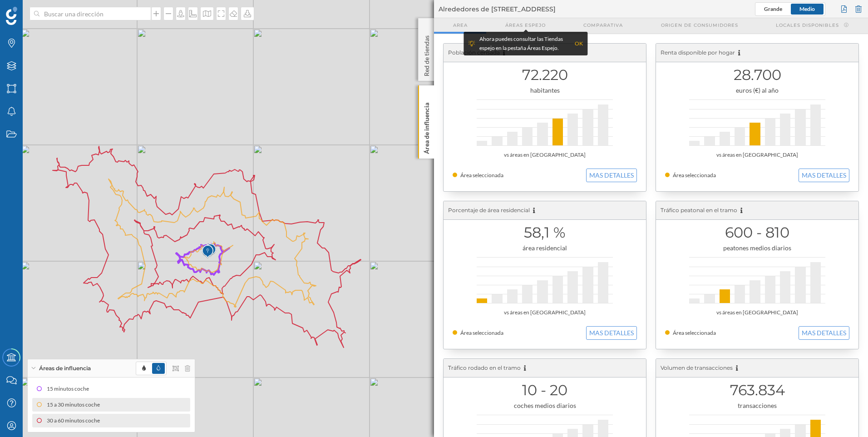  Describe the element at coordinates (545, 53) in the screenshot. I see `div: Población censada` at that location.